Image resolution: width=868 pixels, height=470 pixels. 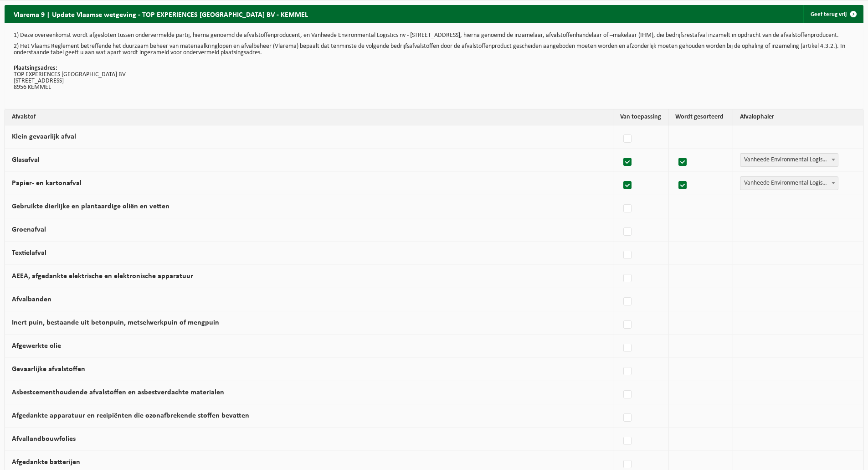 What do you see at coordinates (30, 253) in the screenshot?
I see `label: Textielafval` at bounding box center [30, 253].